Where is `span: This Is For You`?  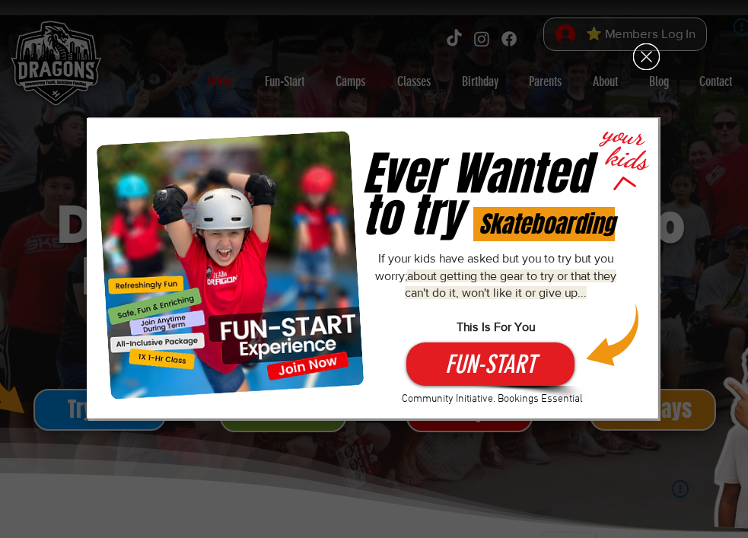
span: This Is For You is located at coordinates (495, 326).